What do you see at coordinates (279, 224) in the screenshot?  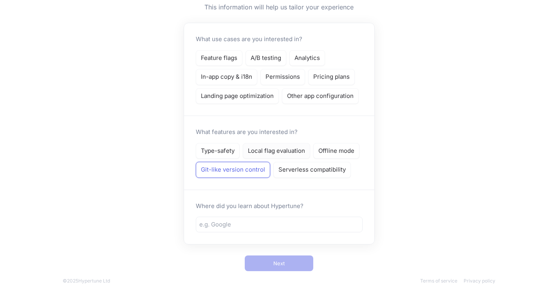 I see `input: e.g. Google` at bounding box center [279, 224].